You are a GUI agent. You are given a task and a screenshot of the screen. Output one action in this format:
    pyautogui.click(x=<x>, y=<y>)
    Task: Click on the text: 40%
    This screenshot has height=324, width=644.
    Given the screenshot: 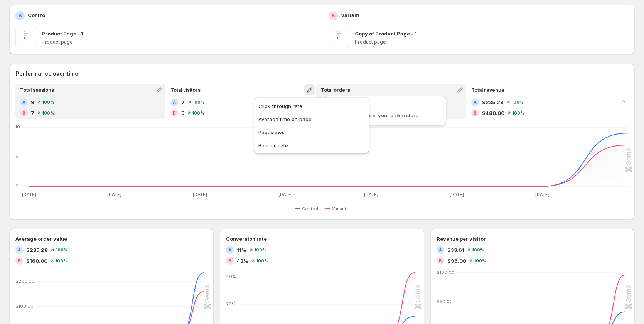 What is the action you would take?
    pyautogui.click(x=231, y=277)
    